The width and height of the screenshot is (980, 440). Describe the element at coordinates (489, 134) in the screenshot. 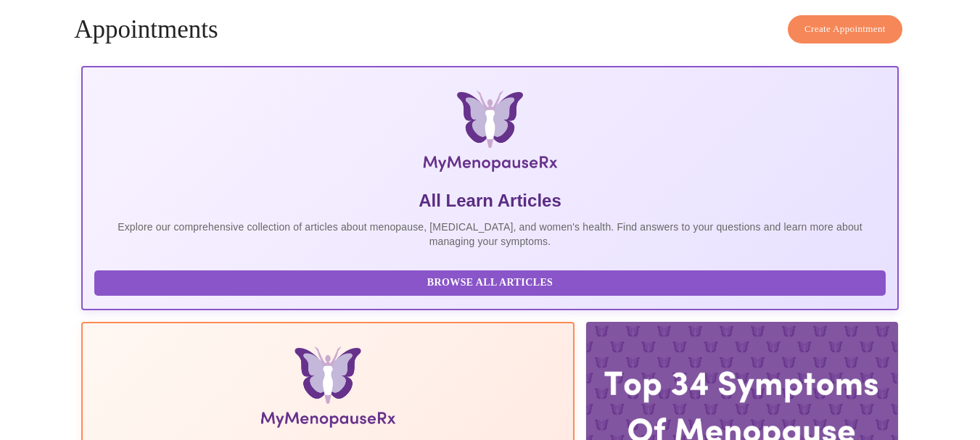

I see `img: MyMenopauseRx Logo` at that location.